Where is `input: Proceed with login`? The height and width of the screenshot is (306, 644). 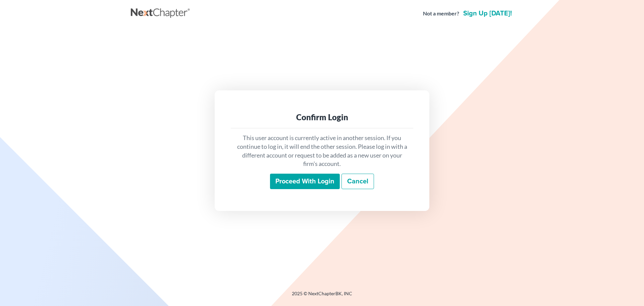
input: Proceed with login is located at coordinates (305, 182).